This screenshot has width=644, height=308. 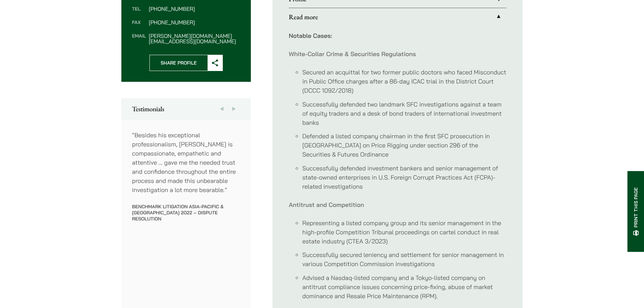 I want to click on h2: Testimonials, so click(x=187, y=109).